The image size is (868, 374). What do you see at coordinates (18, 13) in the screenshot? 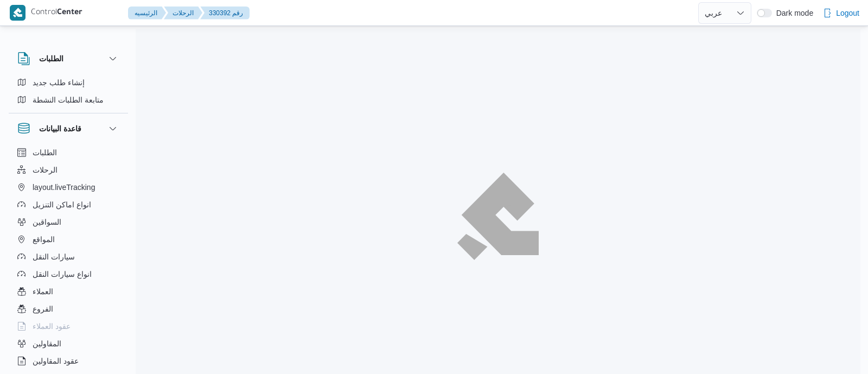
I see `img: X8yXhbKr1z7QwAAAABJRU5ErkJggg==` at bounding box center [18, 13].